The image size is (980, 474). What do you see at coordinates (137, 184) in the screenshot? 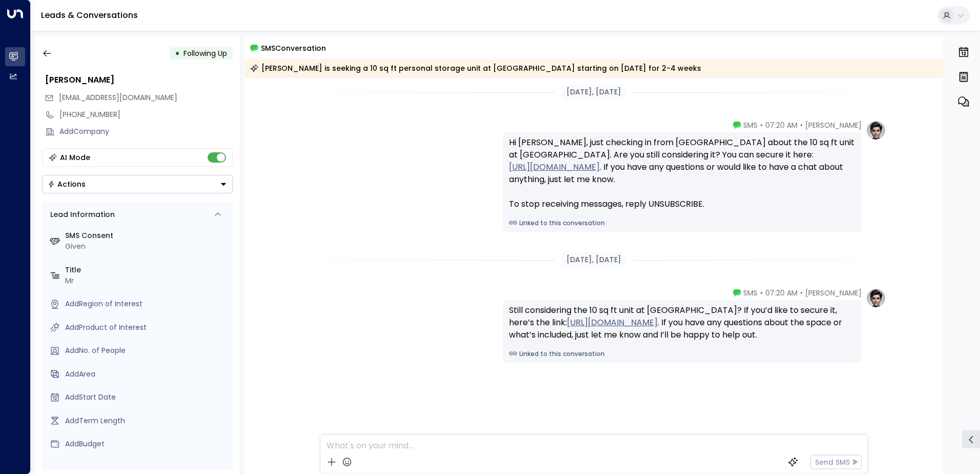
I see `button: Actions` at bounding box center [137, 184].